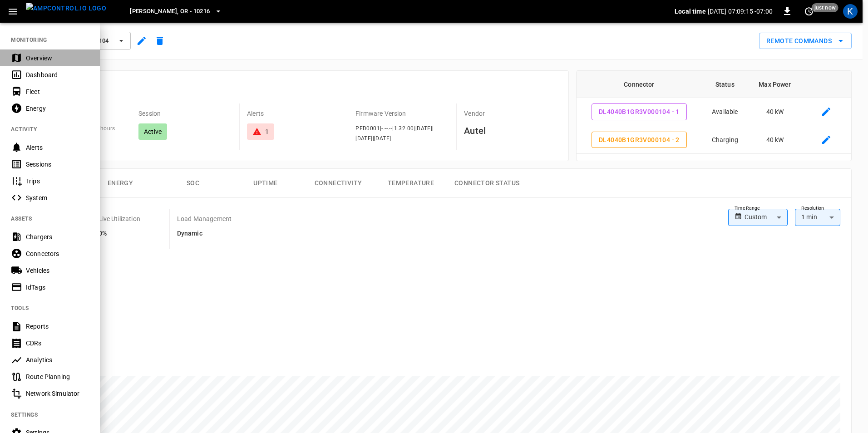  I want to click on div: Route Planning, so click(57, 377).